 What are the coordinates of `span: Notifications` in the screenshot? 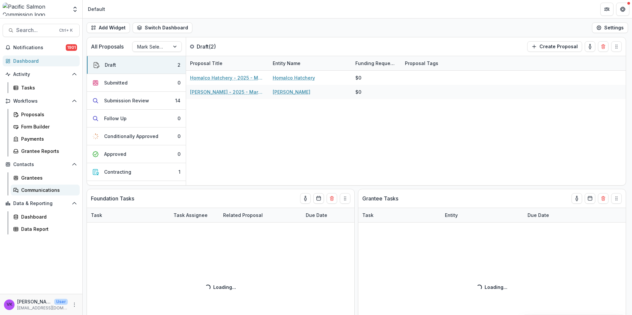 It's located at (39, 48).